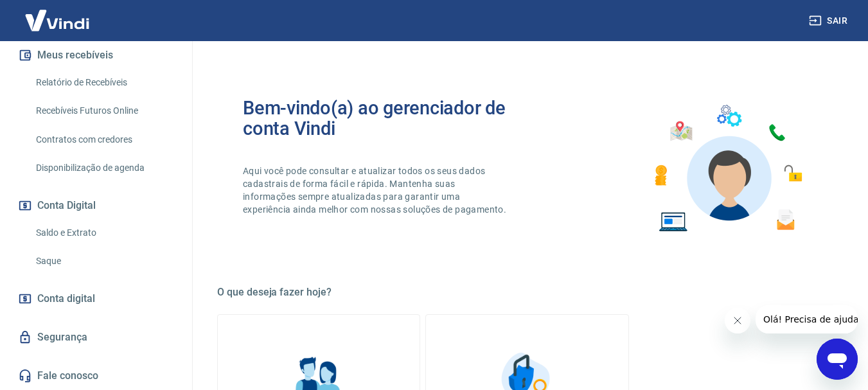  I want to click on h5: O que deseja fazer hoje?, so click(527, 292).